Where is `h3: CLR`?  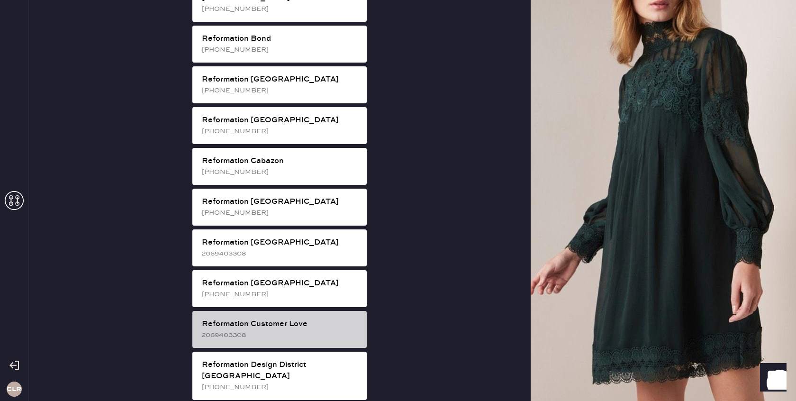 h3: CLR is located at coordinates (14, 389).